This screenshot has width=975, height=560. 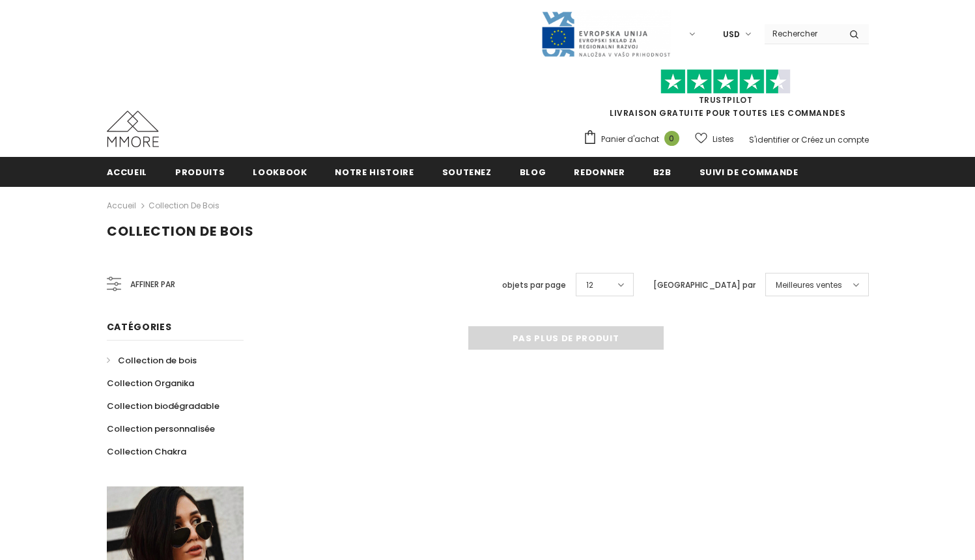 What do you see at coordinates (467, 171) in the screenshot?
I see `a: soutenez` at bounding box center [467, 171].